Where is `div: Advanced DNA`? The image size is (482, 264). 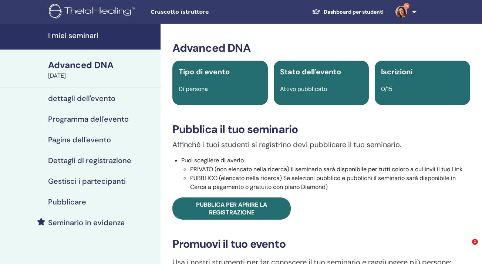 div: Advanced DNA is located at coordinates (102, 65).